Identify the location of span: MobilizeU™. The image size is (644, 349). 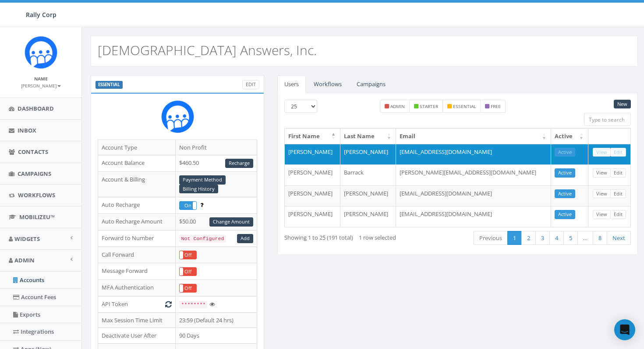
(37, 217).